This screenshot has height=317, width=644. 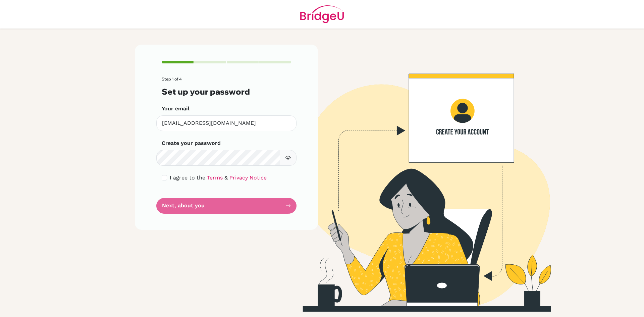 I want to click on a: Privacy Notice, so click(x=248, y=178).